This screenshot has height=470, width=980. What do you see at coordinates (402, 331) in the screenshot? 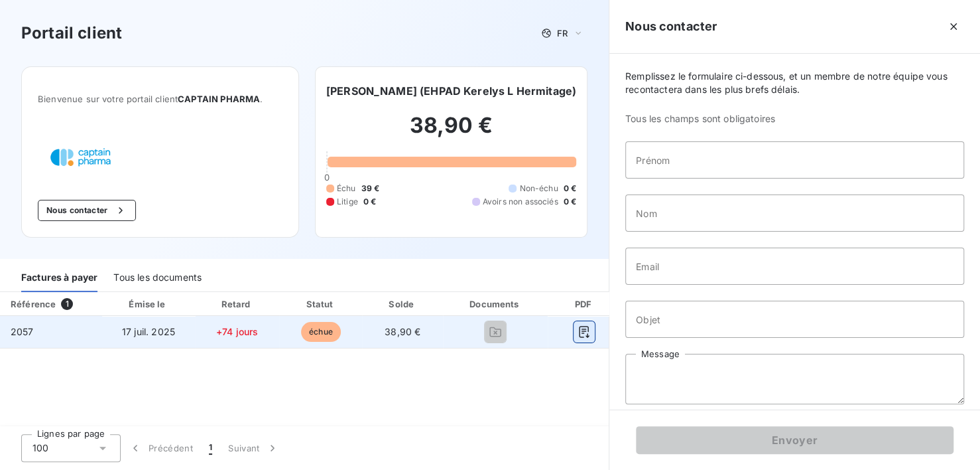
I see `span: 38,90 €` at bounding box center [402, 331].